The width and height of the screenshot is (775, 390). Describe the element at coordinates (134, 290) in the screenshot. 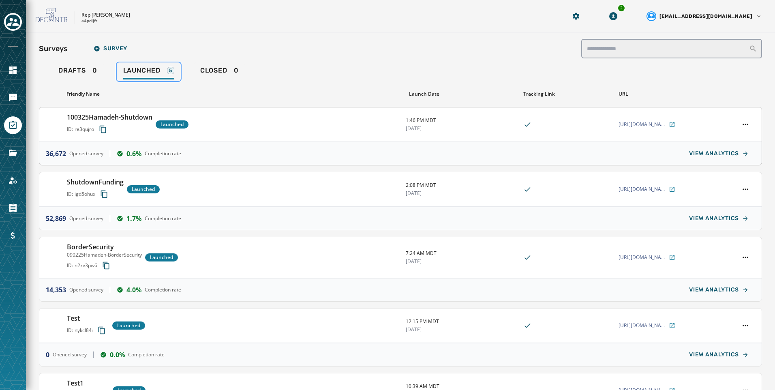

I see `span: 4.0%` at that location.